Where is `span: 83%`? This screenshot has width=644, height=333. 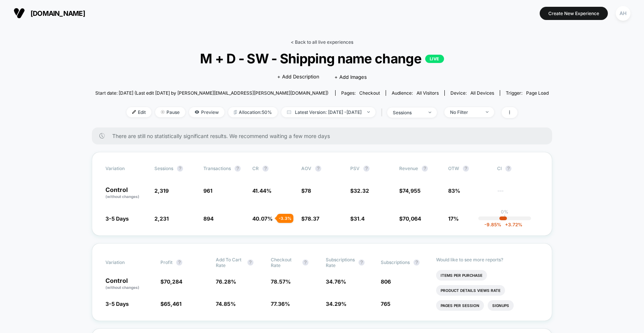
span: 83% is located at coordinates (454, 190).